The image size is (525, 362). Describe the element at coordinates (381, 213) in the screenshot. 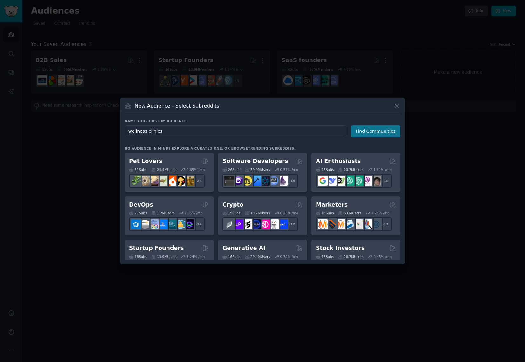

I see `div: 1.25 % /mo` at that location.